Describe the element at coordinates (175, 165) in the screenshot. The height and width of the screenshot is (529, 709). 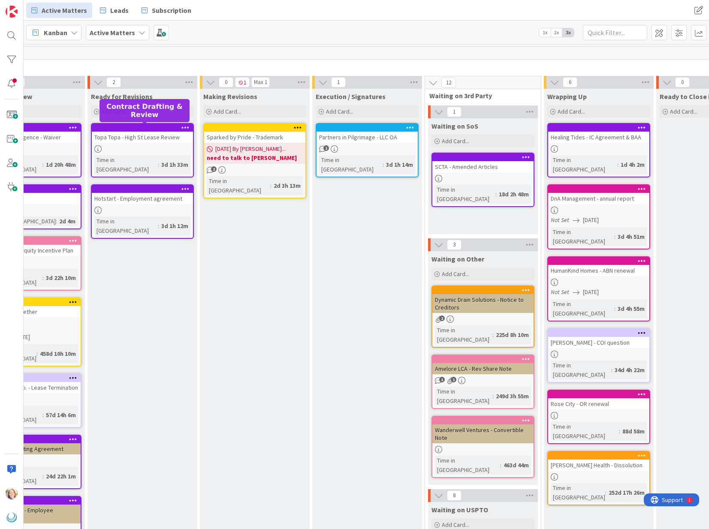
I see `div: 3d 1h 33m` at that location.